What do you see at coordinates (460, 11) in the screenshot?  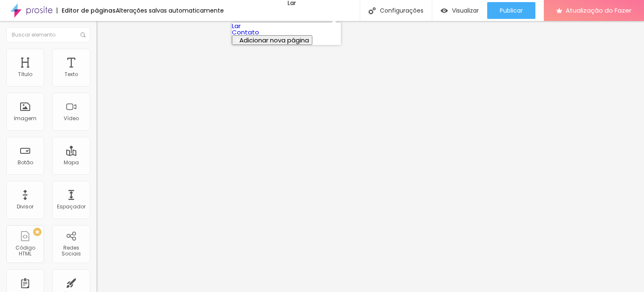 I see `button: Visualizar` at bounding box center [460, 11].